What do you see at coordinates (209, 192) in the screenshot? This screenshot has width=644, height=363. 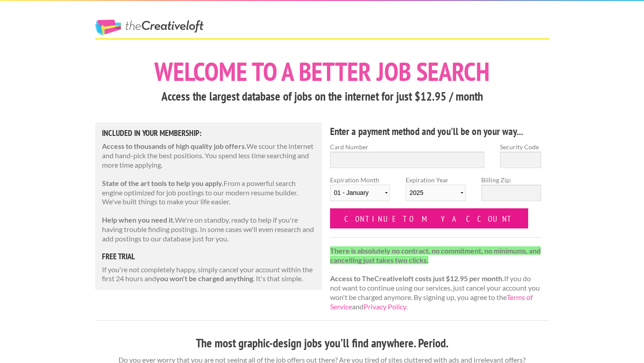 I see `p: From a powerful search engine optimized for job postings to our modern resume builder. We've buil...` at bounding box center [209, 192].